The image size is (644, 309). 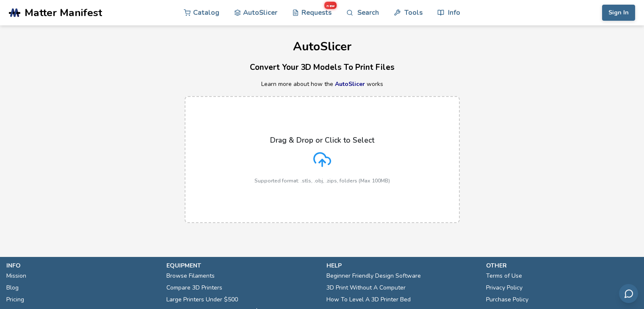 What do you see at coordinates (190, 276) in the screenshot?
I see `a: Browse Filaments` at bounding box center [190, 276].